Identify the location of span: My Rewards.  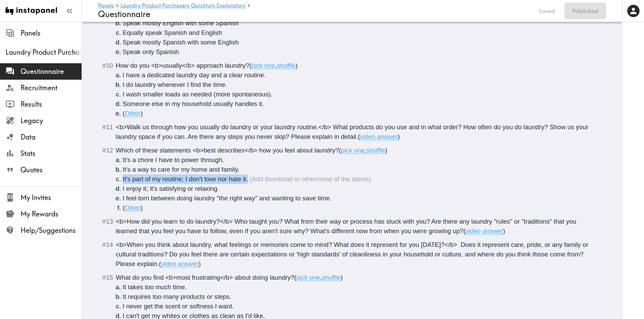
(51, 214).